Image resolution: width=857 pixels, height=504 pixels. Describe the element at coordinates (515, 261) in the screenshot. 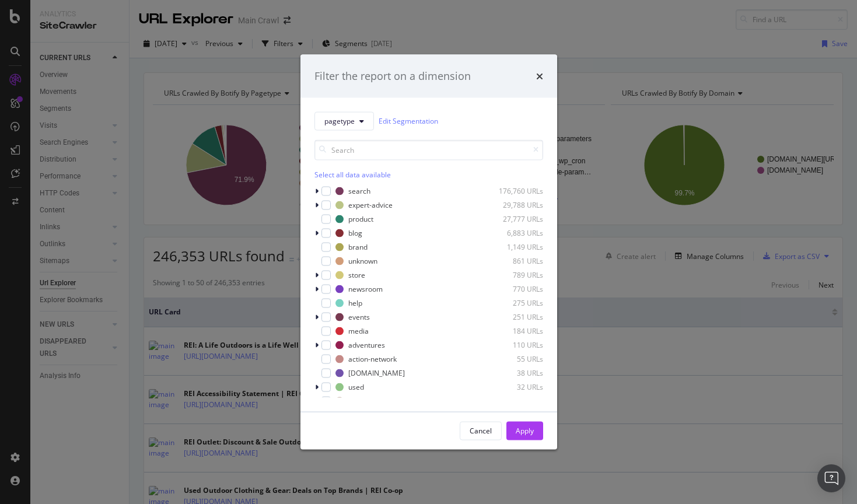

I see `div: 861 URLs` at that location.